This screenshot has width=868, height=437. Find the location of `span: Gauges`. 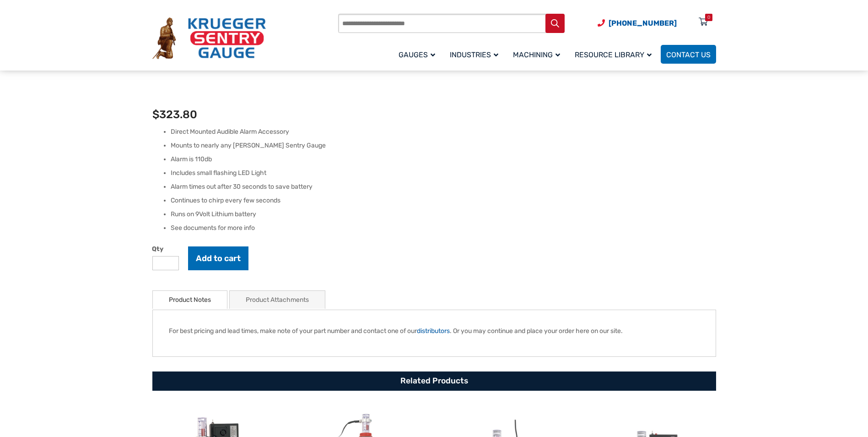

span: Gauges is located at coordinates (417, 55).